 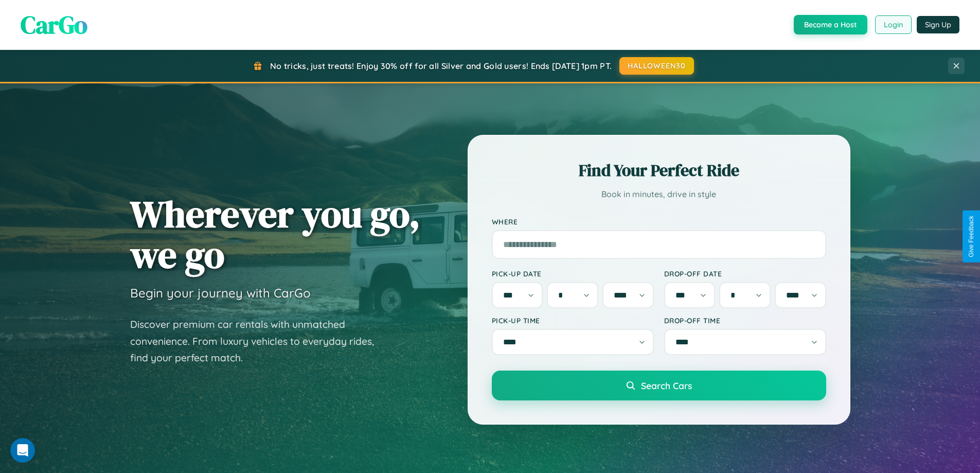 I want to click on h2: Find Your Perfect Ride, so click(x=659, y=171).